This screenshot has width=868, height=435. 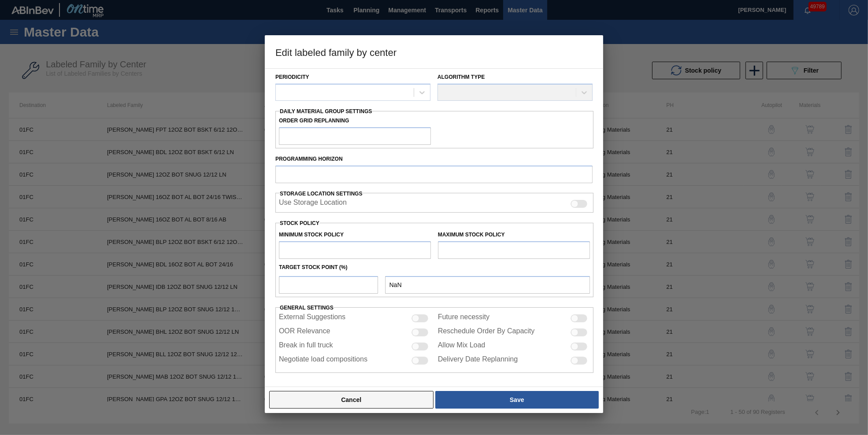 What do you see at coordinates (306, 346) in the screenshot?
I see `label: Break in full truck` at bounding box center [306, 346].